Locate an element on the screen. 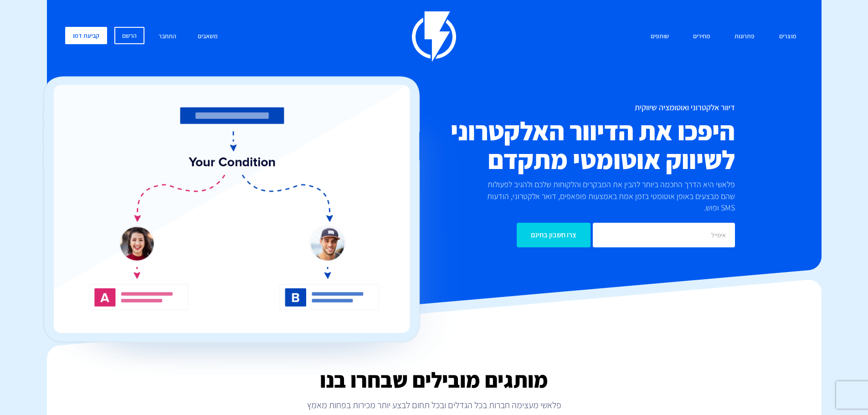  a: התחבר is located at coordinates (167, 37).